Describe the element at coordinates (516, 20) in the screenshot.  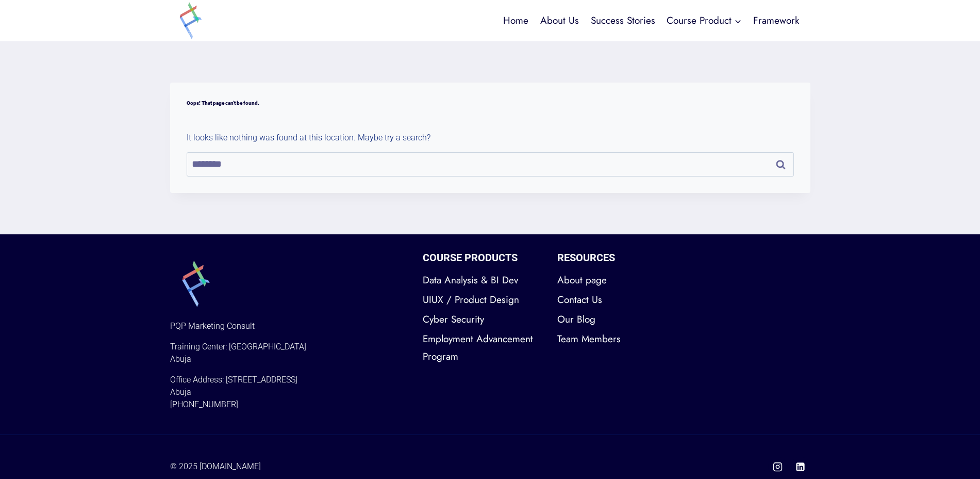
I see `a: Home` at that location.